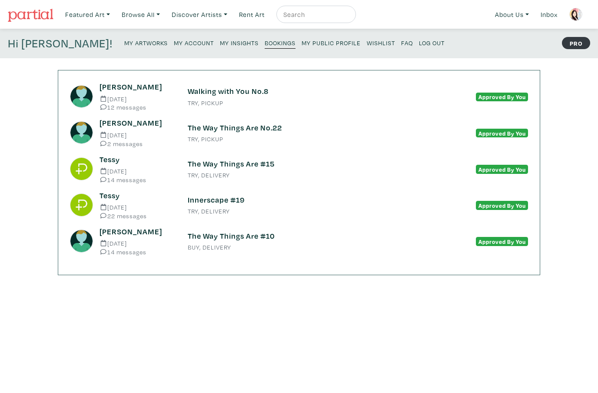  What do you see at coordinates (381, 42) in the screenshot?
I see `a: Wishlist` at bounding box center [381, 42].